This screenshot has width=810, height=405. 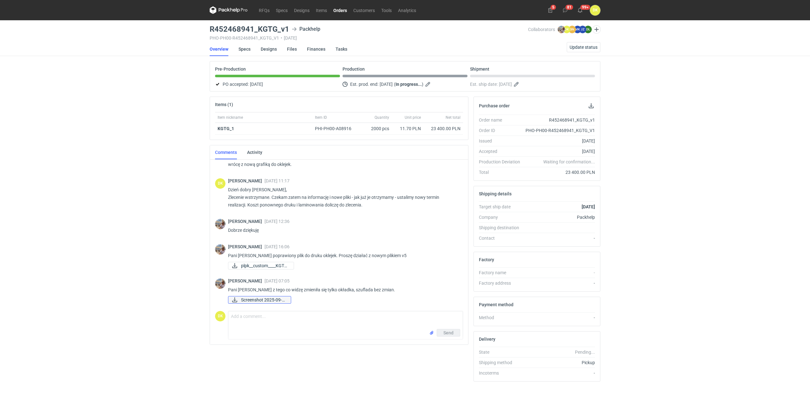 What do you see at coordinates (364, 10) in the screenshot?
I see `a: Customers` at bounding box center [364, 10].